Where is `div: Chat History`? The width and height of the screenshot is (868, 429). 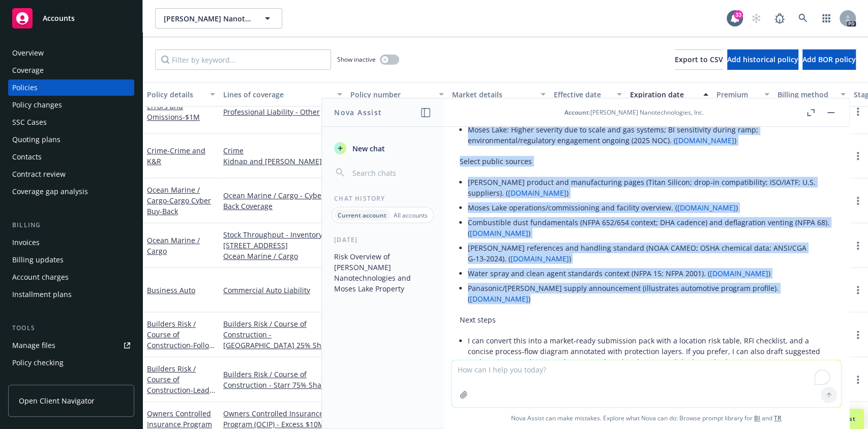 div: Chat History is located at coordinates (382, 198).